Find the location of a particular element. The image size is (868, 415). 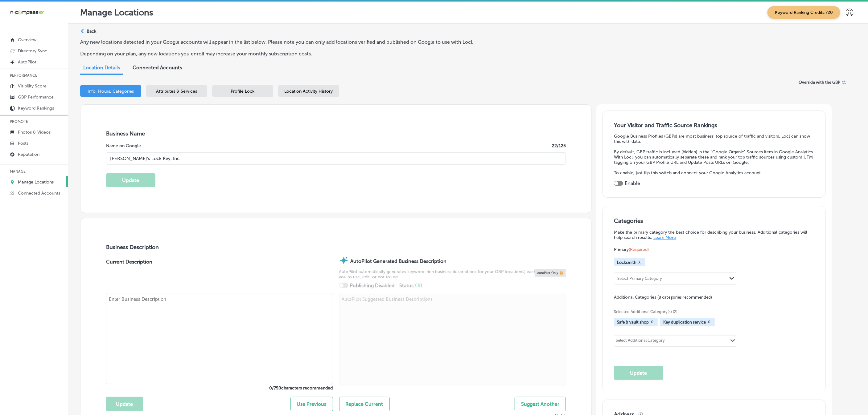

input: Enter Location Name is located at coordinates (336, 158).